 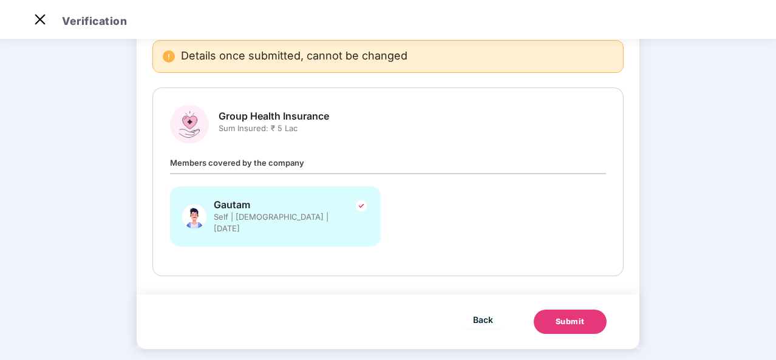 What do you see at coordinates (570, 322) in the screenshot?
I see `button: Submit` at bounding box center [570, 322].